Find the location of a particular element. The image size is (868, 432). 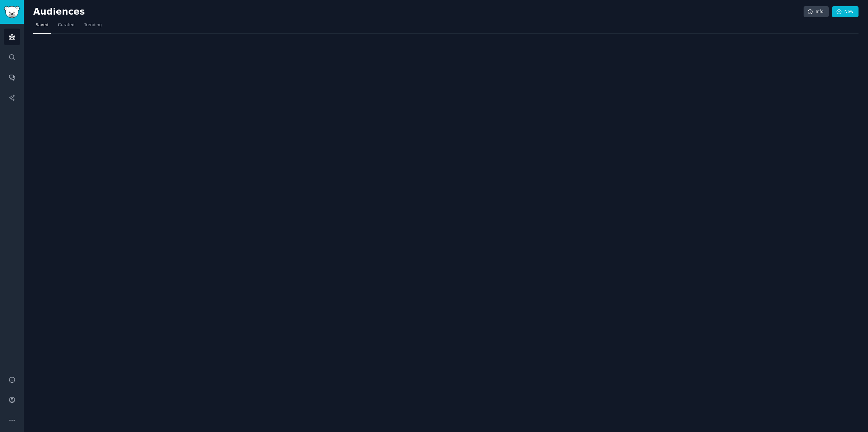

a: Curated is located at coordinates (66, 27).